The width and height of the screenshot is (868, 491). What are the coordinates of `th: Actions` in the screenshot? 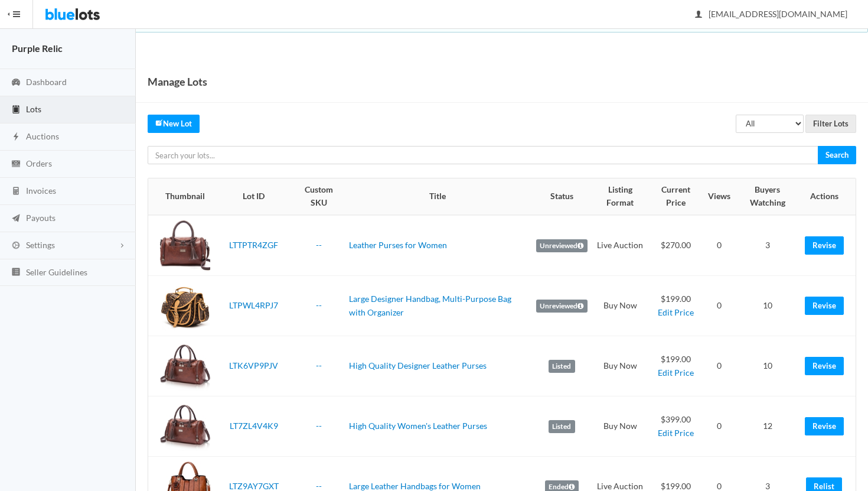 It's located at (828, 197).